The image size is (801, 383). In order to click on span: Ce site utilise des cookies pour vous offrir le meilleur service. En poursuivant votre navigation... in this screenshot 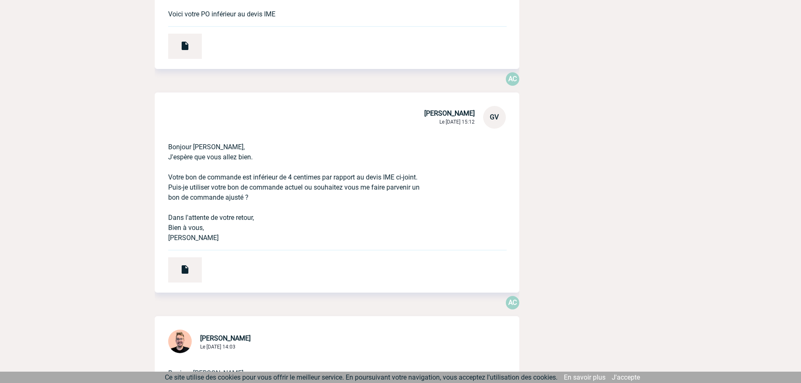, I will do `click(361, 377)`.